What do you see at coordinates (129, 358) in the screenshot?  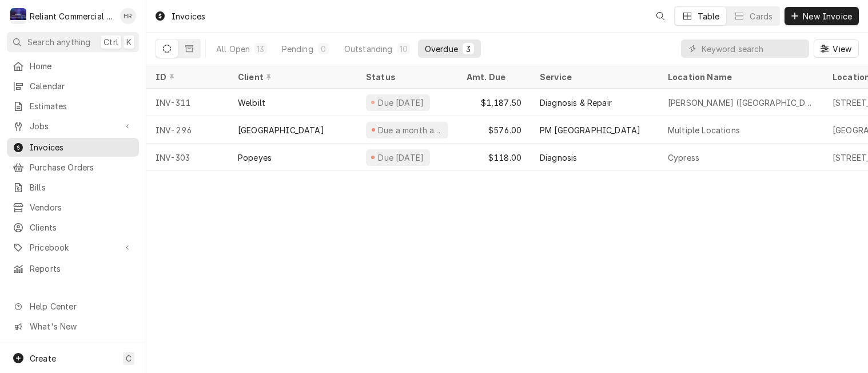 I see `span: C` at bounding box center [129, 358].